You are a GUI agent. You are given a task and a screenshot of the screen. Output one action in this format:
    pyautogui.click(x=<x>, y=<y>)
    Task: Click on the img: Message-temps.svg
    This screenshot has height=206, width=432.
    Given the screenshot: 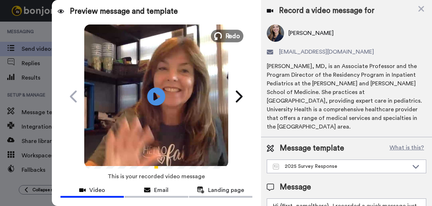 What is the action you would take?
    pyautogui.click(x=276, y=167)
    